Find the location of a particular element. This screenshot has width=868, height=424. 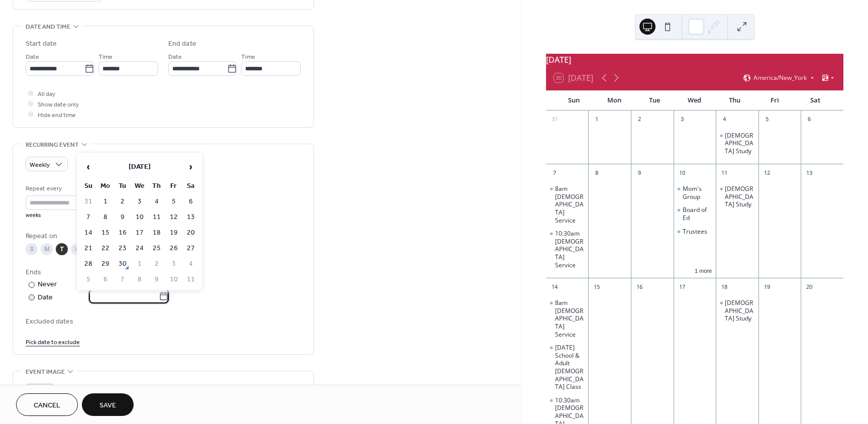

div: Mom's Group is located at coordinates (697, 193).